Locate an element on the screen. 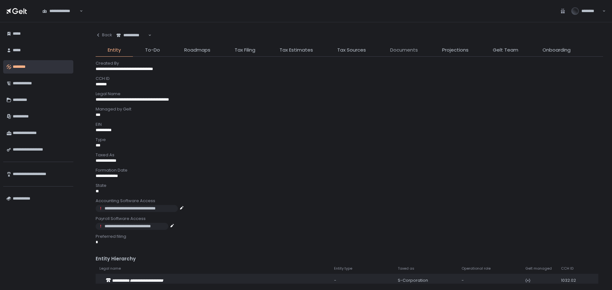 This screenshot has width=612, height=290. span: To-Do is located at coordinates (152, 50).